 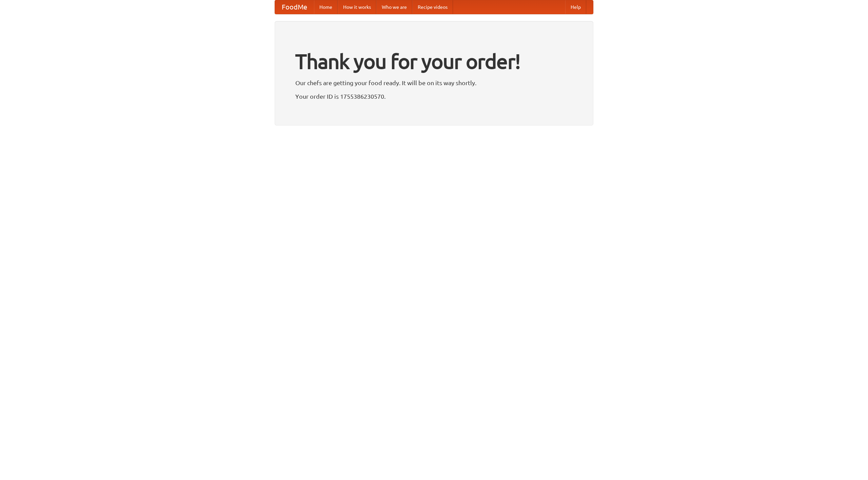 What do you see at coordinates (326, 7) in the screenshot?
I see `a: Home` at bounding box center [326, 7].